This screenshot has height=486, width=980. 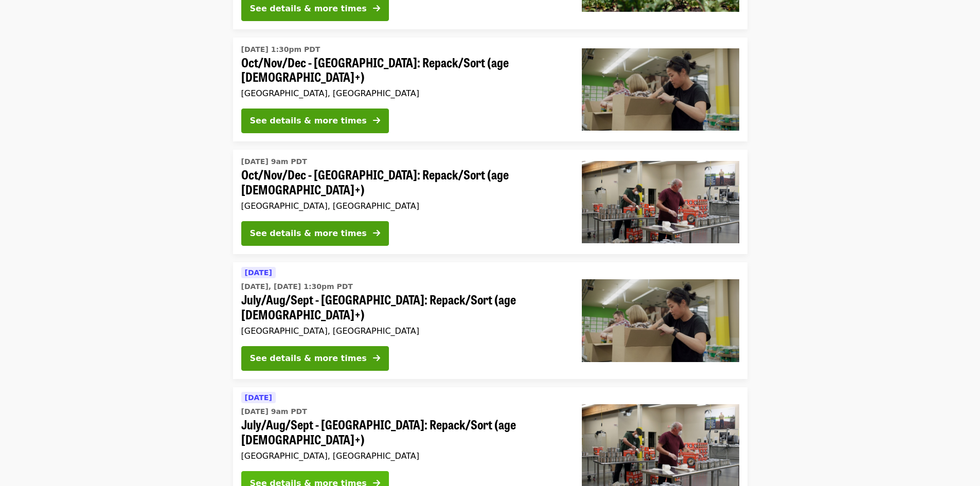 I want to click on img: Oct/Nov/Dec - Portland: Repack/Sort (age 8+) organized by Oregon Food Bank, so click(x=660, y=90).